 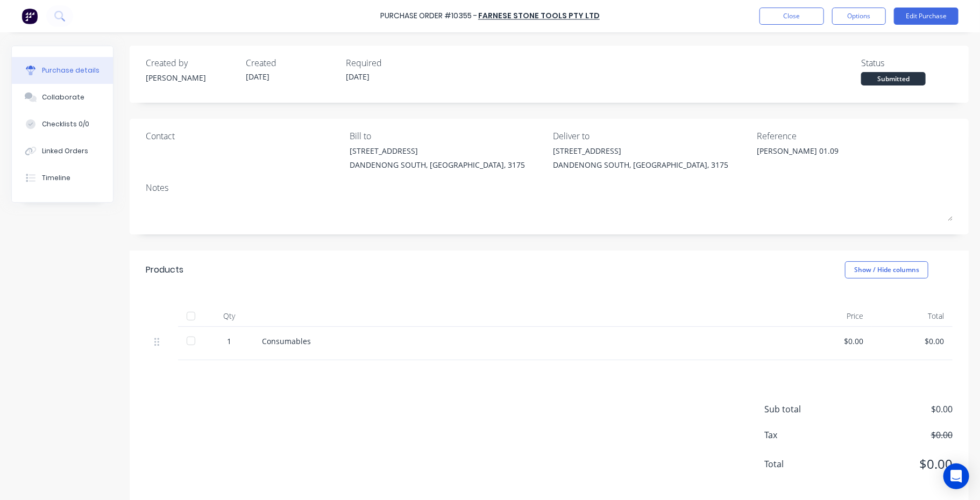 I want to click on div: Consumables, so click(x=523, y=341).